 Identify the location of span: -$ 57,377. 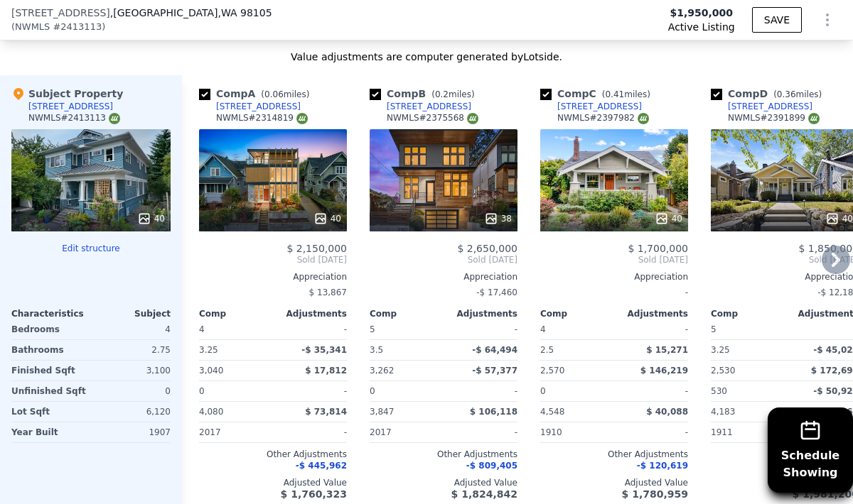
(494, 371).